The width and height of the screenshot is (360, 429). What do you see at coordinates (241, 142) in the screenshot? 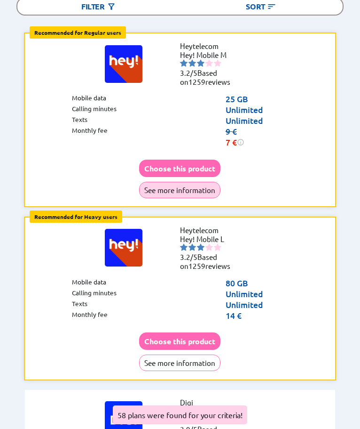
I see `img: information` at bounding box center [241, 142].